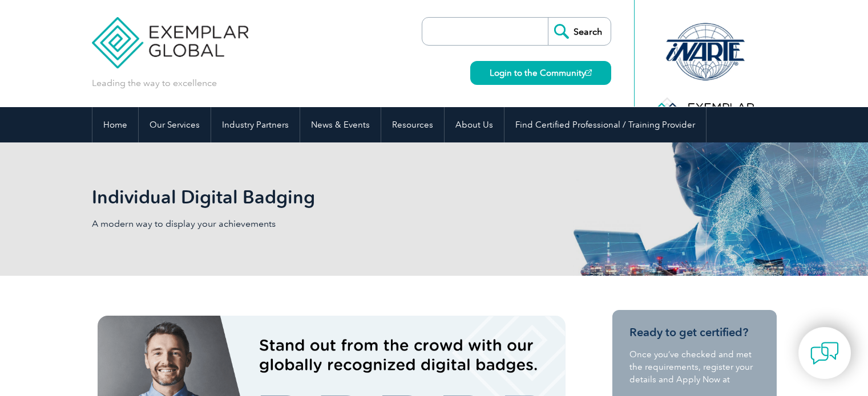 This screenshot has height=396, width=868. What do you see at coordinates (154, 83) in the screenshot?
I see `p: Leading the way to excellence` at bounding box center [154, 83].